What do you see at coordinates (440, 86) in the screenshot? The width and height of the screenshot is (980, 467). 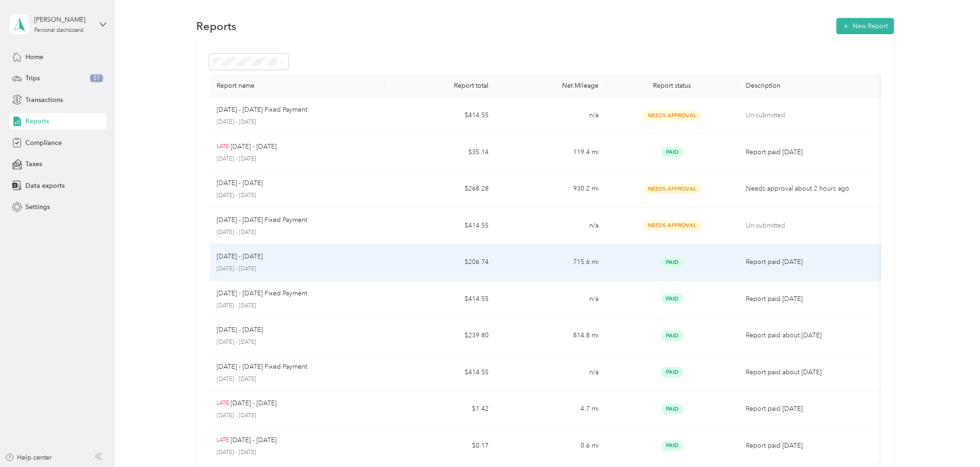 I see `th: Report total` at bounding box center [440, 86].